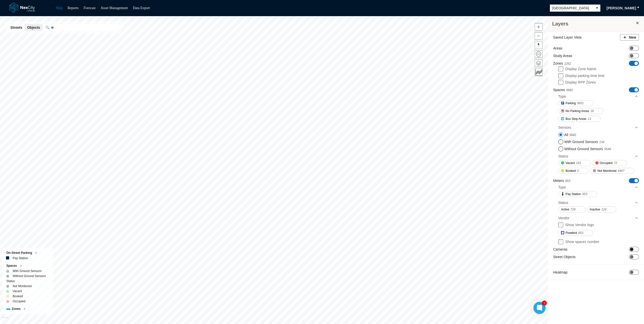  I want to click on span: Zoom out, so click(538, 36).